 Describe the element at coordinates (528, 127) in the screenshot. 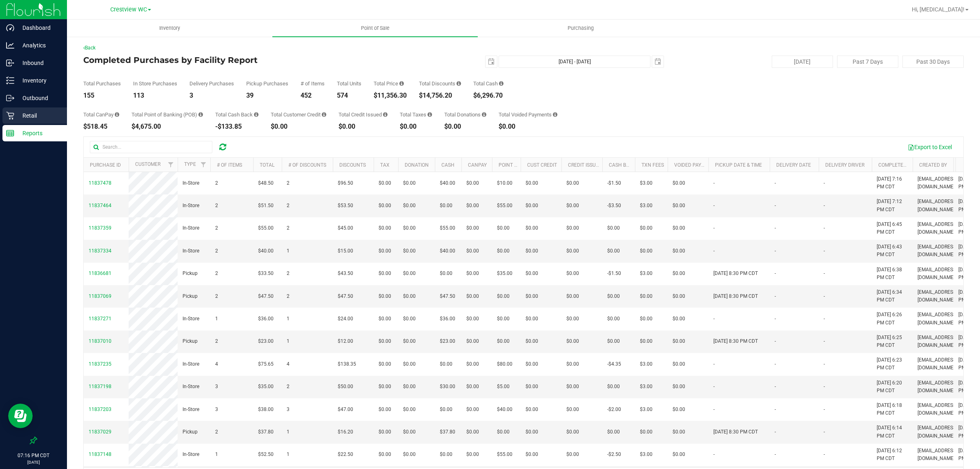

I see `div: $0.00` at that location.